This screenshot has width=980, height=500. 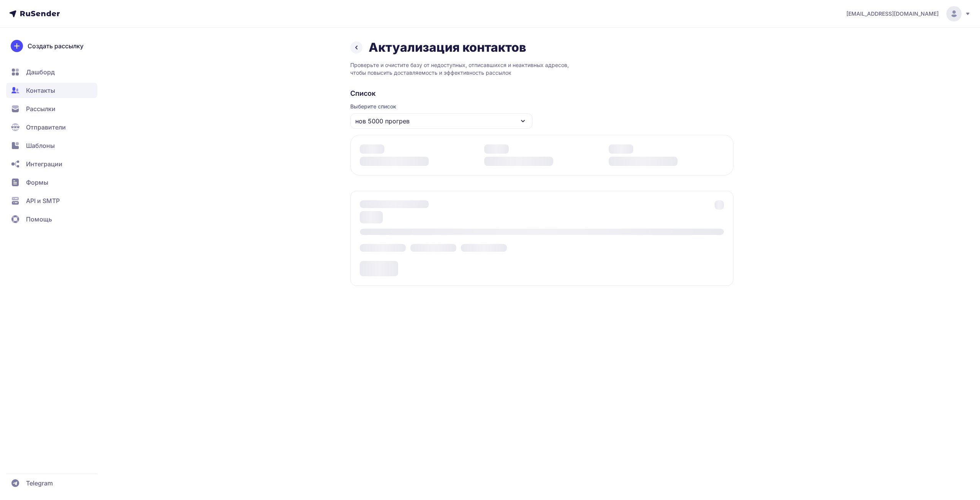 What do you see at coordinates (43, 201) in the screenshot?
I see `span: API и SMTP` at bounding box center [43, 201].